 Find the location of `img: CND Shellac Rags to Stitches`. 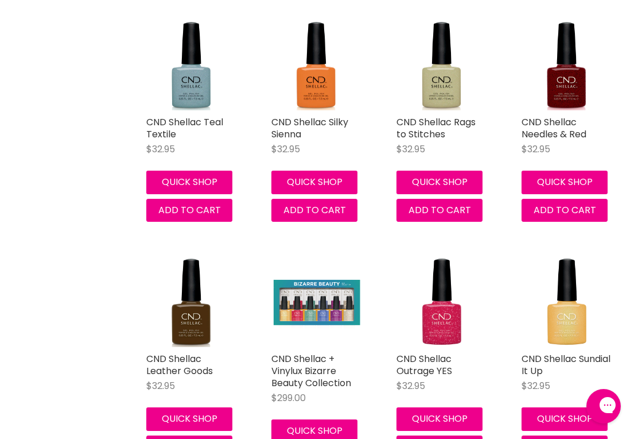

img: CND Shellac Rags to Stitches is located at coordinates (442, 65).